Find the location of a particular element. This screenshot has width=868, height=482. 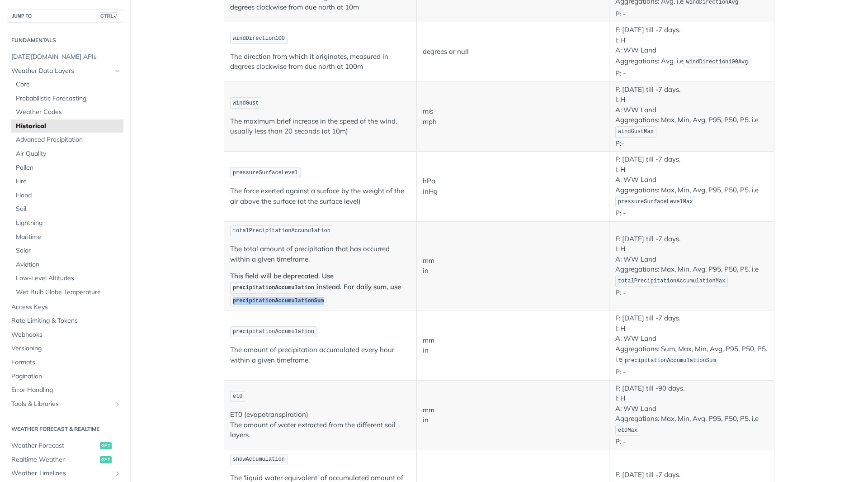

span: Error Handling is located at coordinates (66, 390).